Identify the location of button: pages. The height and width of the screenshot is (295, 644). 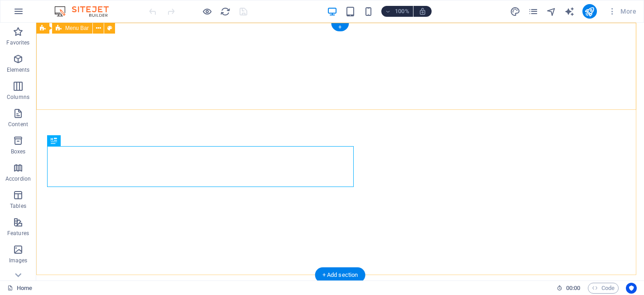
(533, 11).